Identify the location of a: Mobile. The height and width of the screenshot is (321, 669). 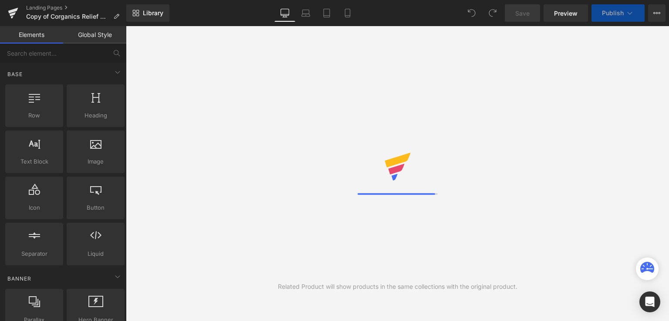
(347, 13).